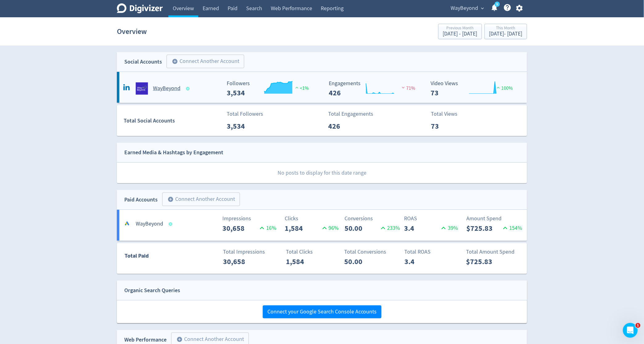 This screenshot has width=644, height=344. Describe the element at coordinates (172, 224) in the screenshot. I see `span: Data last synced: 24 Aug 2025, 10:01pm (AEST)` at that location.